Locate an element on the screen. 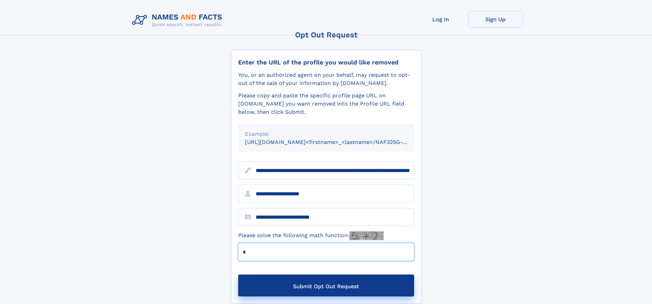  a: Log In is located at coordinates (441, 19).